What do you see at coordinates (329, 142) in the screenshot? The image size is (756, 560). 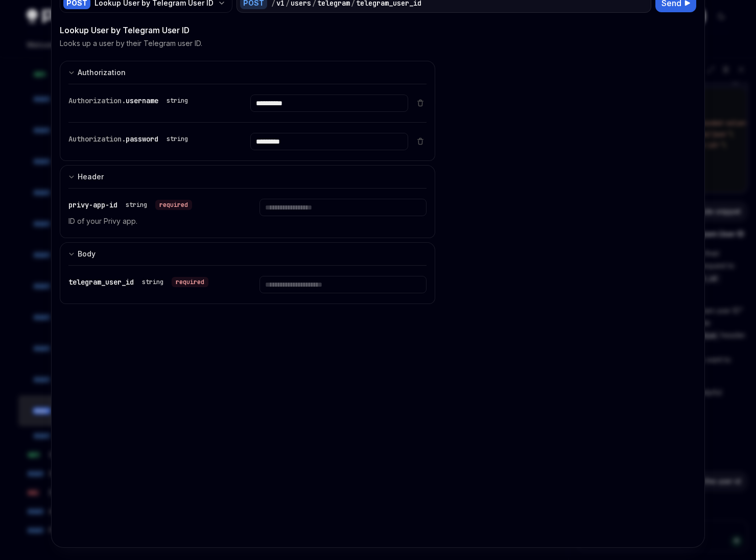 I see `input: Enter password` at bounding box center [329, 142].